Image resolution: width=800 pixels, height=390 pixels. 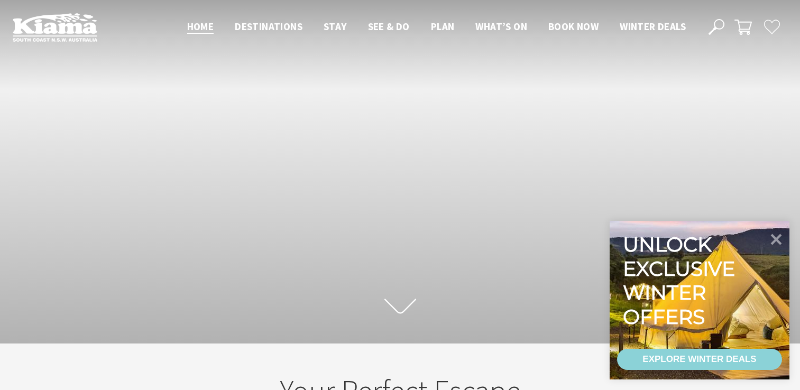 What do you see at coordinates (200, 26) in the screenshot?
I see `span: Home` at bounding box center [200, 26].